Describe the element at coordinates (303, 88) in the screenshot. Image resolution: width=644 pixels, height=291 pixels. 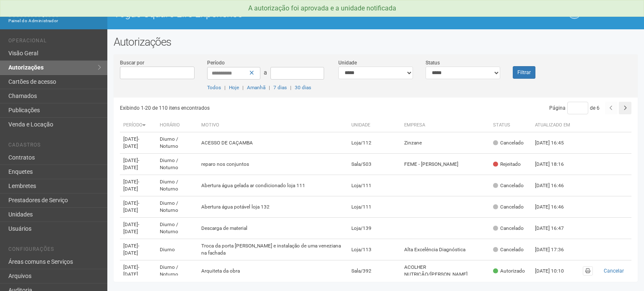
I see `a: 30 dias` at that location.